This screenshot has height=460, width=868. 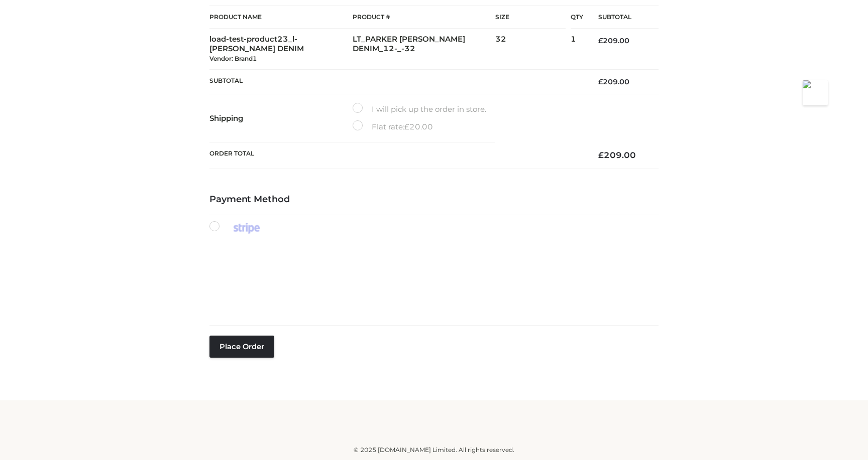 I want to click on small: Vendor: Brand1, so click(x=233, y=58).